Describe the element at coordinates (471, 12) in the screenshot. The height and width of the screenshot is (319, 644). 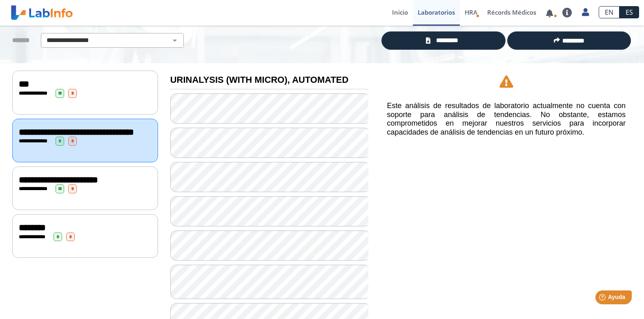
I see `span: HRA` at that location.